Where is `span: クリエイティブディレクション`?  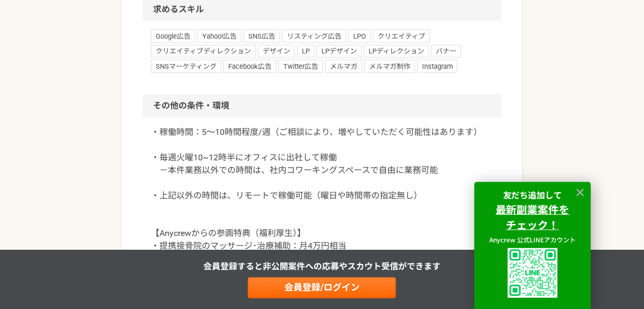
span: クリエイティブディレクション is located at coordinates (203, 51).